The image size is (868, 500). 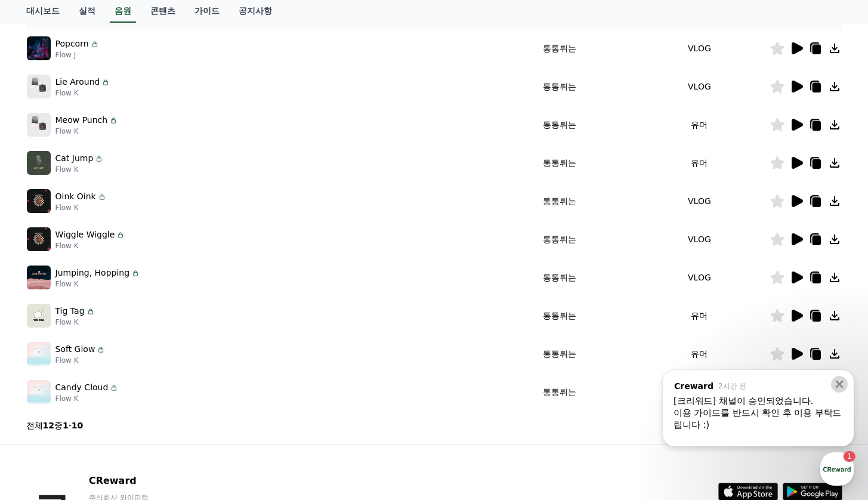 What do you see at coordinates (78, 55) in the screenshot?
I see `p: Flow J` at bounding box center [78, 55].